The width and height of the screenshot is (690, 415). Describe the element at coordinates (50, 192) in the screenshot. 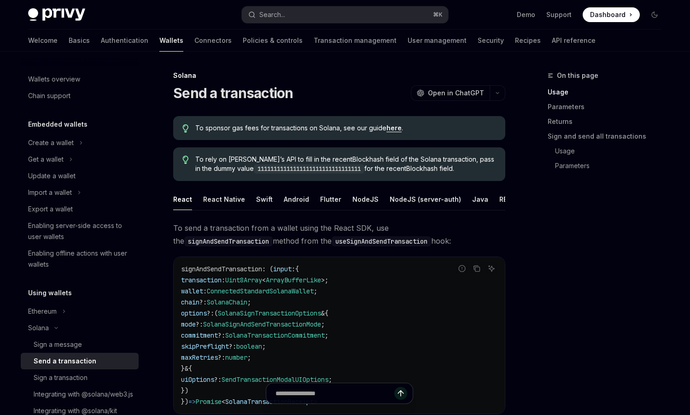

I see `div: Import a wallet` at that location.